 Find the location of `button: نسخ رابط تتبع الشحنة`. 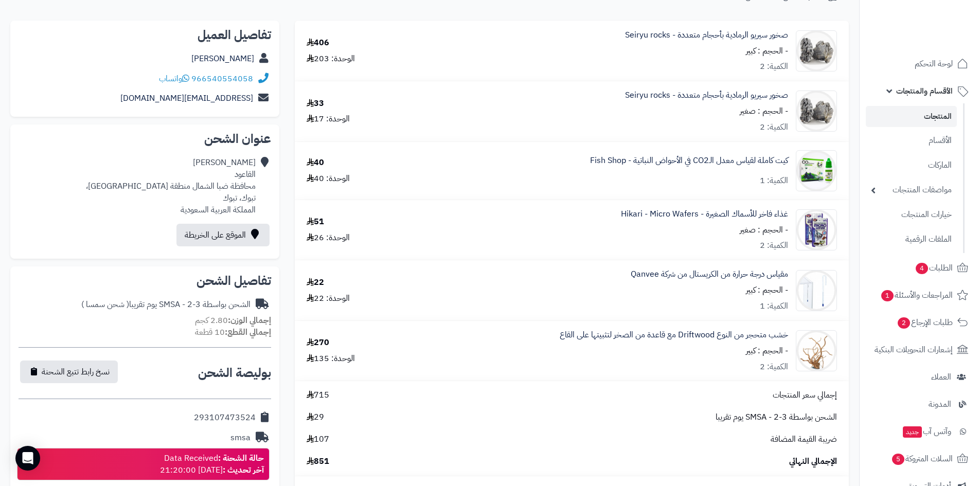

button: نسخ رابط تتبع الشحنة is located at coordinates (69, 372).